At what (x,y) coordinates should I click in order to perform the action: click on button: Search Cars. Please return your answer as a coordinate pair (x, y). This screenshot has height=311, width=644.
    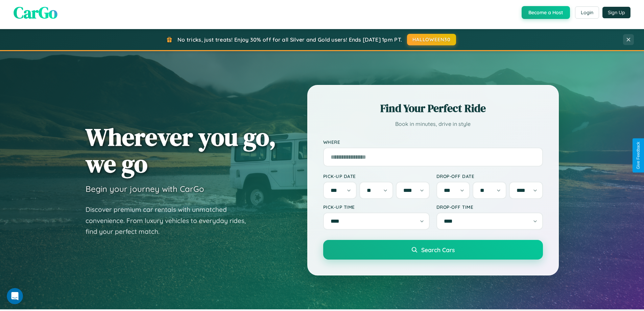
    Looking at the image, I should click on (433, 249).